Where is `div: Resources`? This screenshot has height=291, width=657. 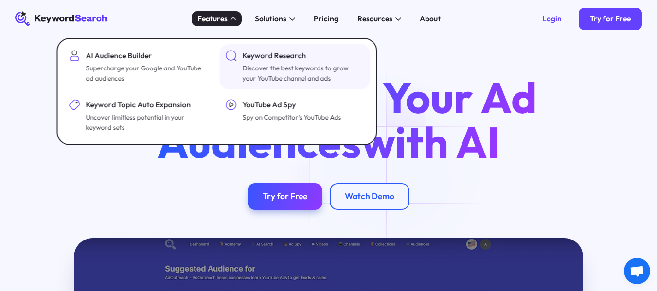 div: Resources is located at coordinates (375, 18).